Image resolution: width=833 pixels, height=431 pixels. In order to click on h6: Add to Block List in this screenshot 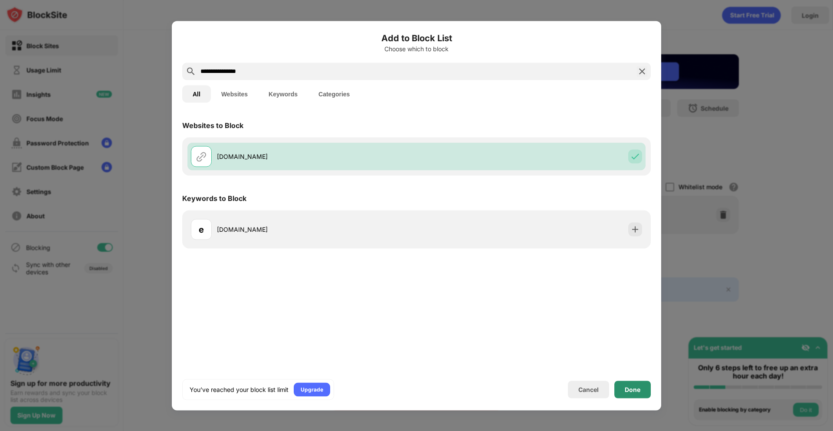, I will do `click(416, 38)`.